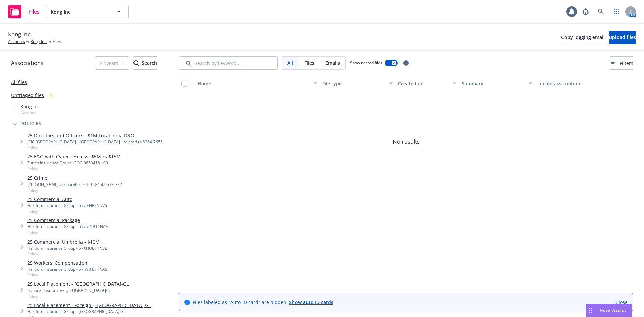 This screenshot has width=644, height=317. What do you see at coordinates (493, 83) in the screenshot?
I see `div: Summary` at bounding box center [493, 83].